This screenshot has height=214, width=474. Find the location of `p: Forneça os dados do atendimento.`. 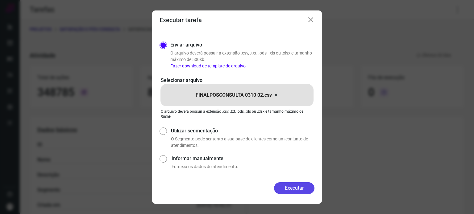

p: Forneça os dados do atendimento. is located at coordinates (243, 167).